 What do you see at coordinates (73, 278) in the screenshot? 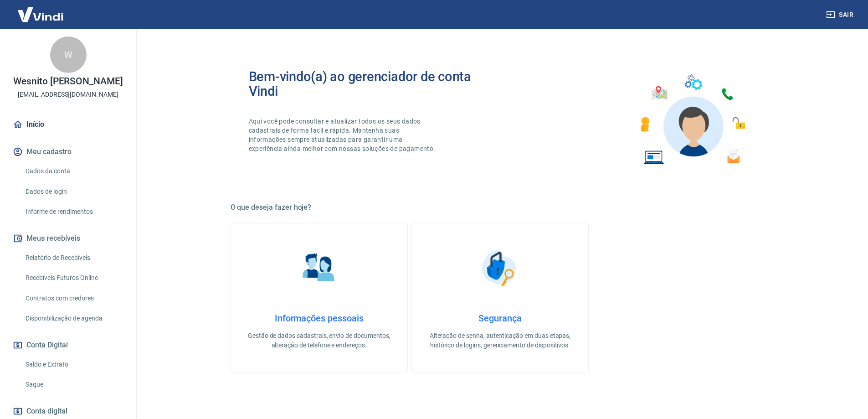
I see `a: Recebíveis Futuros Online` at bounding box center [73, 278].